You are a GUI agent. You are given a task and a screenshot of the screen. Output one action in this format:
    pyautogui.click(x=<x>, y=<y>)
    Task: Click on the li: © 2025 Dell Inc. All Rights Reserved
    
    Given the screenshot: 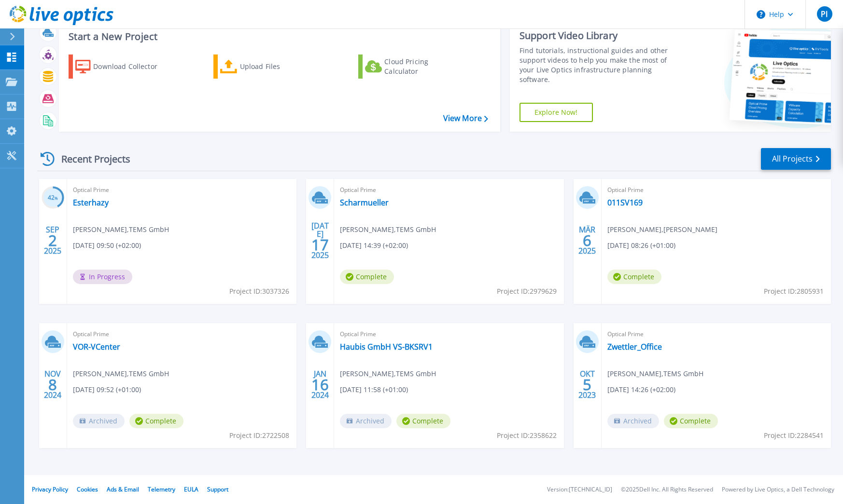 What is the action you would take?
    pyautogui.click(x=667, y=489)
    